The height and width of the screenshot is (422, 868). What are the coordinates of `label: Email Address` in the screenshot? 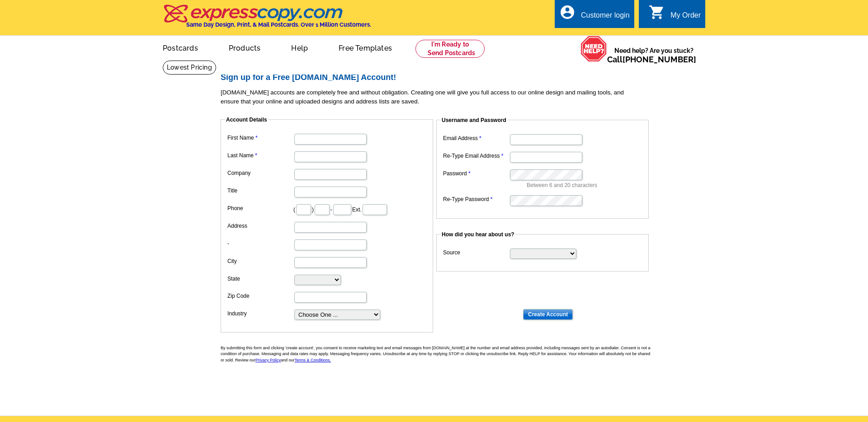 It's located at (477, 139).